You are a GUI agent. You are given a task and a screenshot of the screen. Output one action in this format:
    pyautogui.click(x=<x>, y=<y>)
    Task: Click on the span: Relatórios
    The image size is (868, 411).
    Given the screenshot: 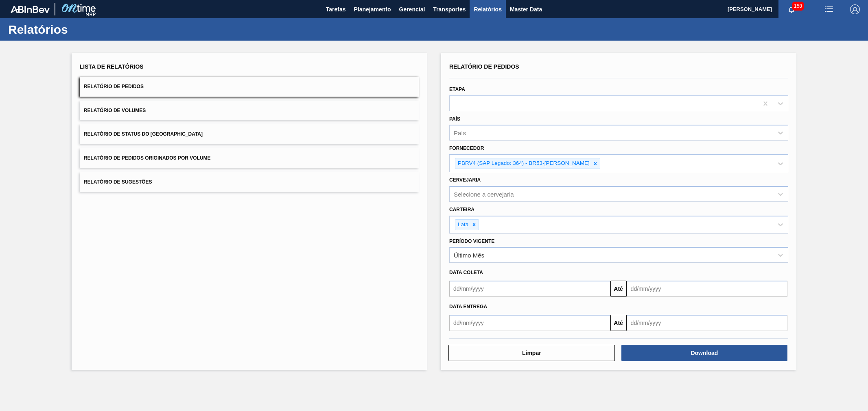 What is the action you would take?
    pyautogui.click(x=488, y=9)
    